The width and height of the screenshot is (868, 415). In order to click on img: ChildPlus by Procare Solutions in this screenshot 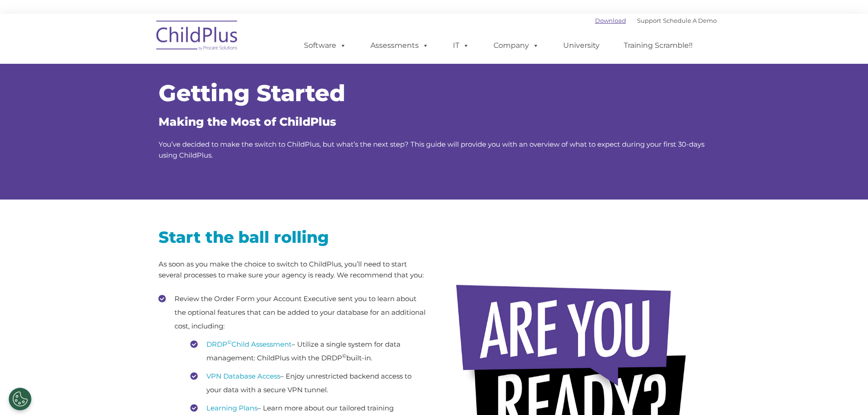, I will do `click(197, 37)`.